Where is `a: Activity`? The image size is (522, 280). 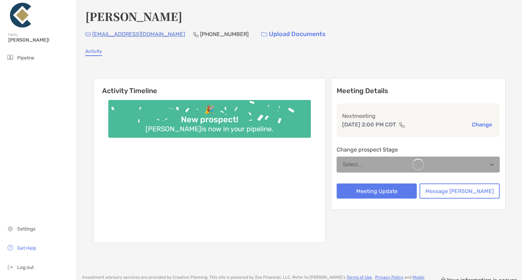
a: Activity is located at coordinates (94, 52).